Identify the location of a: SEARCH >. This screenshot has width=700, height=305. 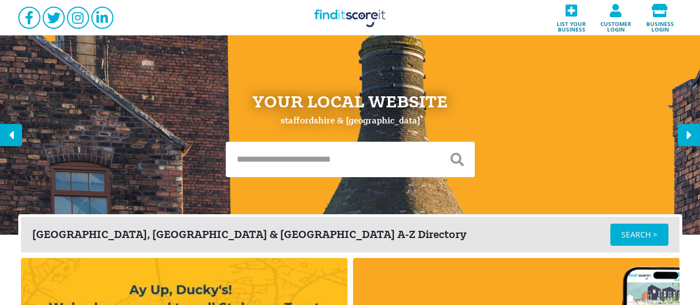
(639, 235).